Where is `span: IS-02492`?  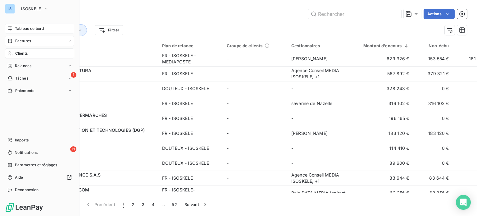
span: IS-02492 is located at coordinates (99, 77).